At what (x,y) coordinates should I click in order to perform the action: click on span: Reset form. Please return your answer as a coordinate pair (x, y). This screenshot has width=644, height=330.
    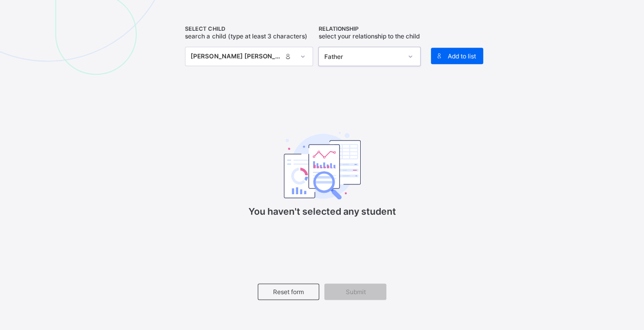
    Looking at the image, I should click on (289, 292).